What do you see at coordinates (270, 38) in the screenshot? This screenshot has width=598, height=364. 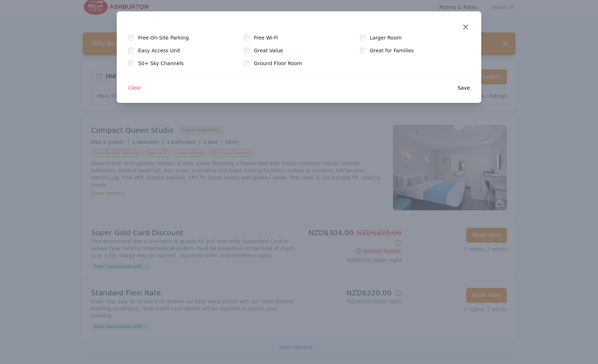 I see `label: Free Wi-Fi` at bounding box center [270, 38].